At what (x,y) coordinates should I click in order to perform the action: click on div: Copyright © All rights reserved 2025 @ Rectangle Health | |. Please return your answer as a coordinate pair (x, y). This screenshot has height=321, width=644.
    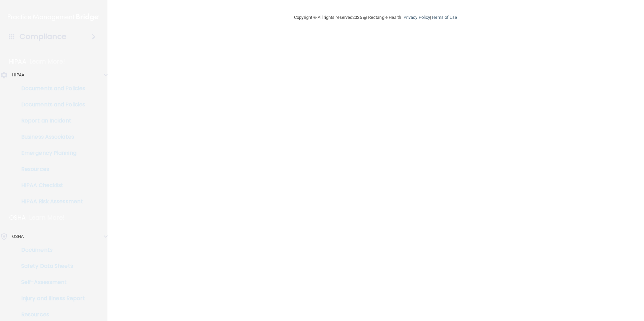
    Looking at the image, I should click on (376, 17).